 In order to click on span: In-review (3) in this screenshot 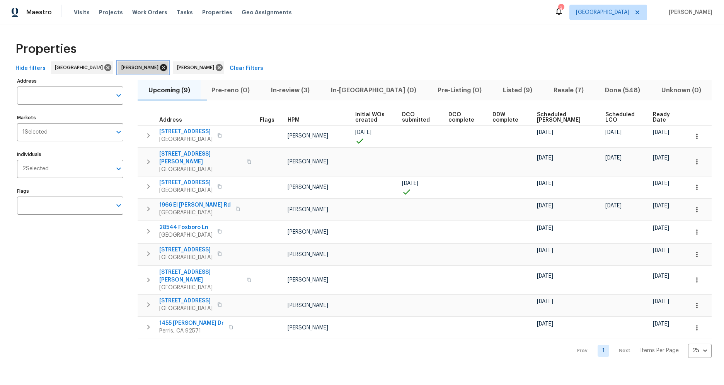, I will do `click(290, 90)`.